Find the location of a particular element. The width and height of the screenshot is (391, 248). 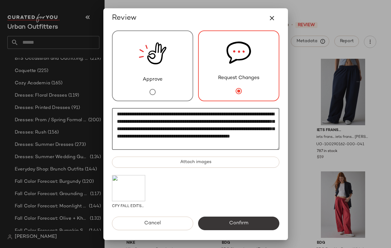

button: Cancel is located at coordinates (153, 224).